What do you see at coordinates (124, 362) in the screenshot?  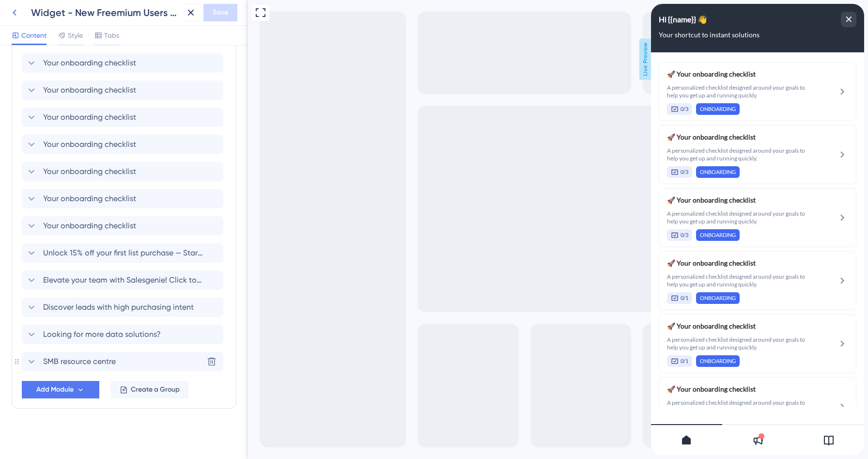 I see `div: SMB resource centre` at bounding box center [124, 362].